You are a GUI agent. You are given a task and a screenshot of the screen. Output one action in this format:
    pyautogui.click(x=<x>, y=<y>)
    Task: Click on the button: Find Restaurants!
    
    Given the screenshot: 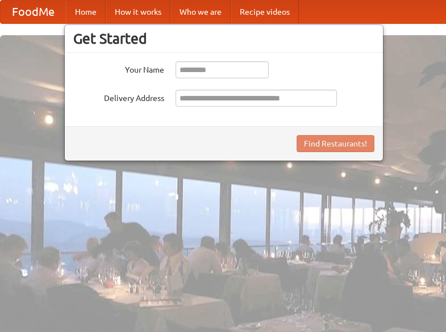 What is the action you would take?
    pyautogui.click(x=335, y=144)
    